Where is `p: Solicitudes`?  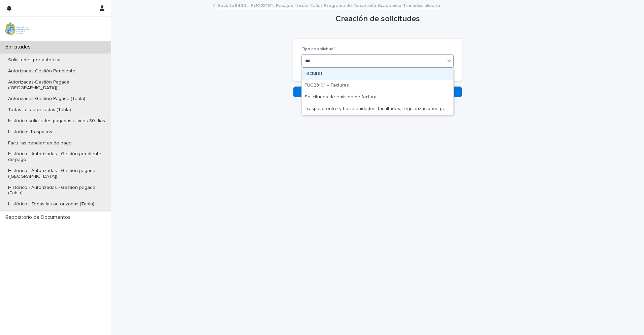 p: Solicitudes is located at coordinates (19, 47).